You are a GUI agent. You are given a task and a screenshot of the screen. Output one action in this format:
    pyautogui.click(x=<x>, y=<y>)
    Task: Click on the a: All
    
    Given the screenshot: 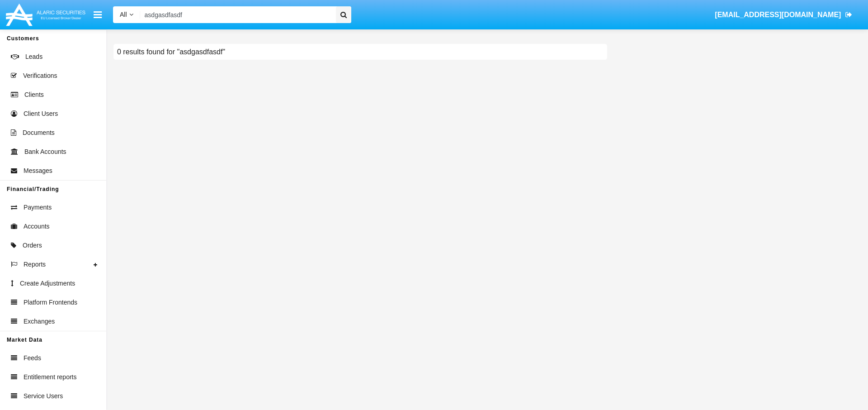 What is the action you would take?
    pyautogui.click(x=127, y=14)
    